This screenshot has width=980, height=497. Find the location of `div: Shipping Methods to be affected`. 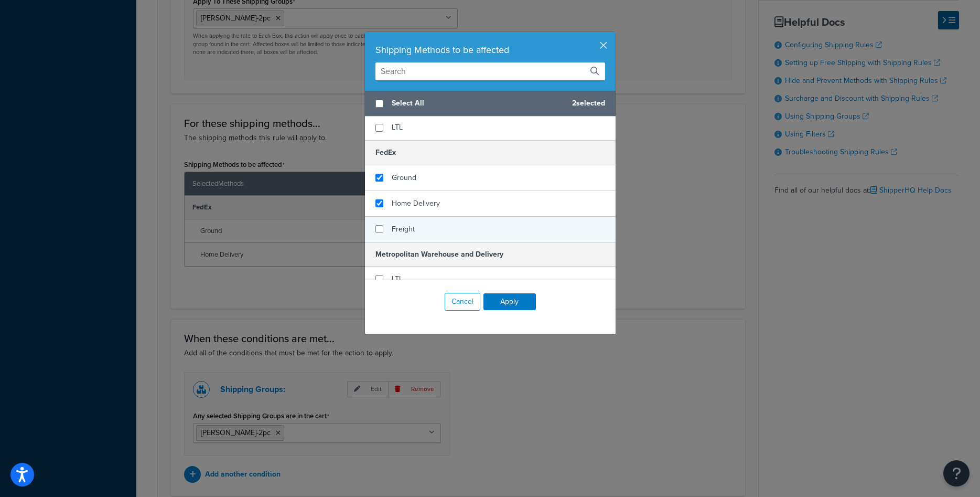

div: Shipping Methods to be affected is located at coordinates (490, 50).